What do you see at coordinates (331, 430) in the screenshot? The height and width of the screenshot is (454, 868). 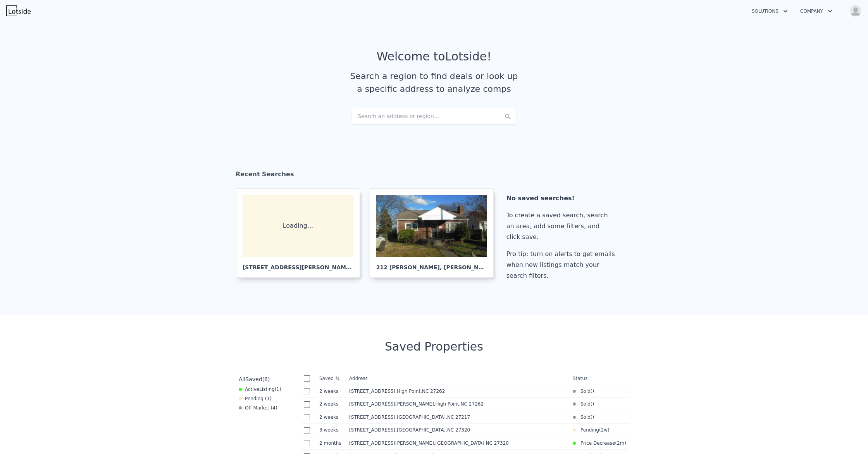 I see `time: 2025-08-02 21:49` at bounding box center [331, 430].